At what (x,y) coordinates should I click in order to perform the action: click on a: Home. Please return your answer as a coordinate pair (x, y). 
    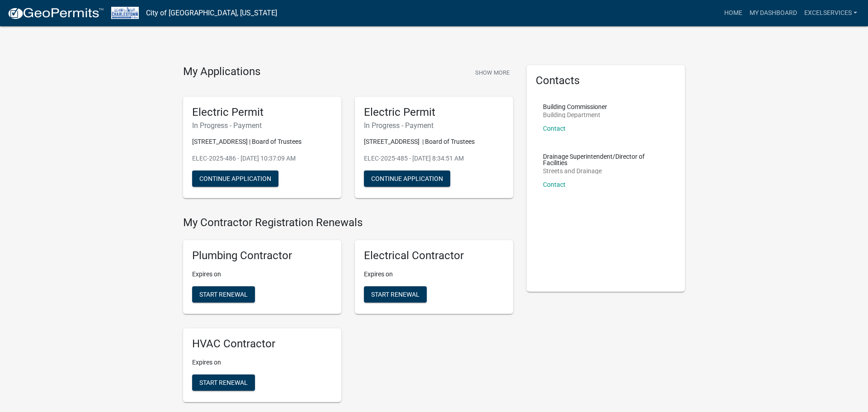
    Looking at the image, I should click on (733, 13).